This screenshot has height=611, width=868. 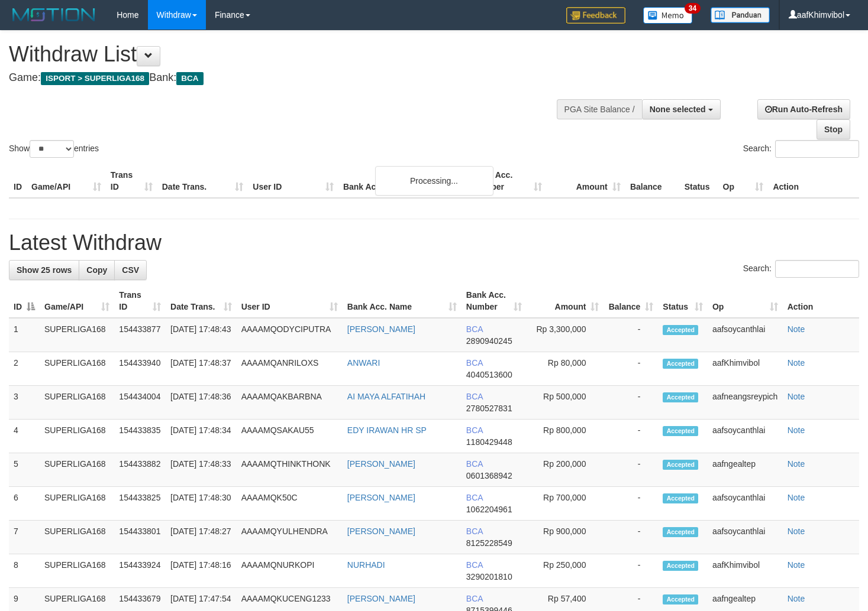 I want to click on input: Search:, so click(x=817, y=149).